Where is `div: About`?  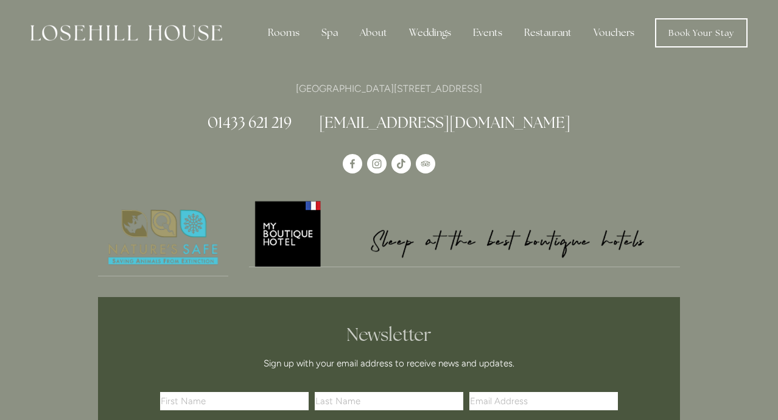
div: About is located at coordinates (373, 33).